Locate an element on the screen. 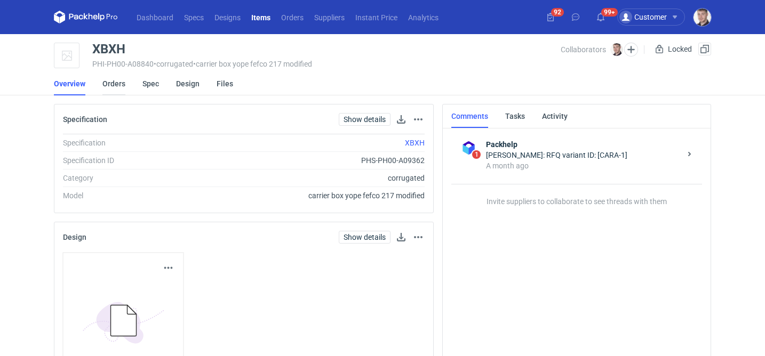 The width and height of the screenshot is (765, 356). div: Packhelp is located at coordinates (468, 148).